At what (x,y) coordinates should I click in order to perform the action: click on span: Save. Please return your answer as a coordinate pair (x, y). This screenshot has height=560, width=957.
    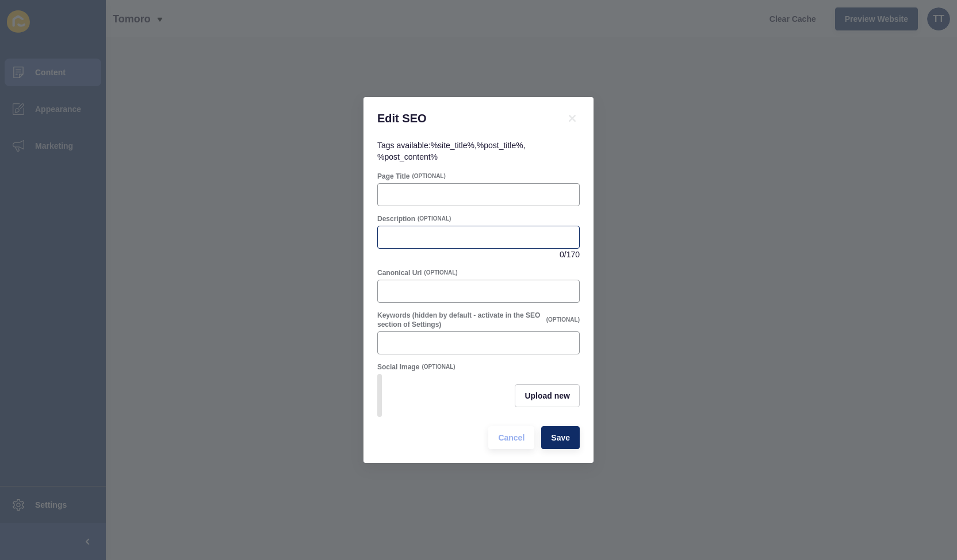
    Looking at the image, I should click on (560, 438).